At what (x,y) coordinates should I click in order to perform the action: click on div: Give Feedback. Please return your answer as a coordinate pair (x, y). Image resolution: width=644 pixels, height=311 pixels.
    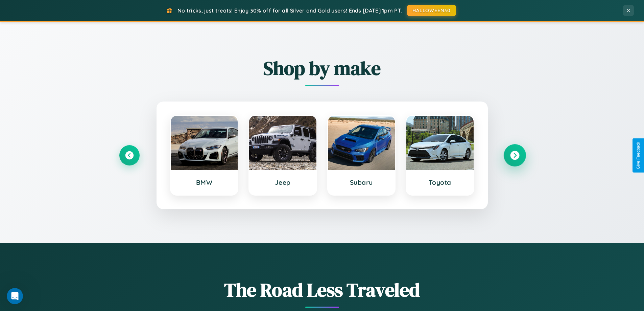
    Looking at the image, I should click on (638, 155).